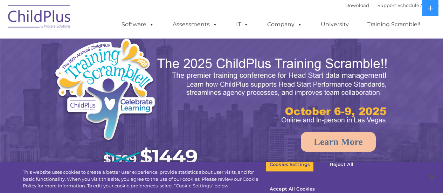 The height and width of the screenshot is (193, 443). What do you see at coordinates (285, 25) in the screenshot?
I see `a: Company` at bounding box center [285, 25].